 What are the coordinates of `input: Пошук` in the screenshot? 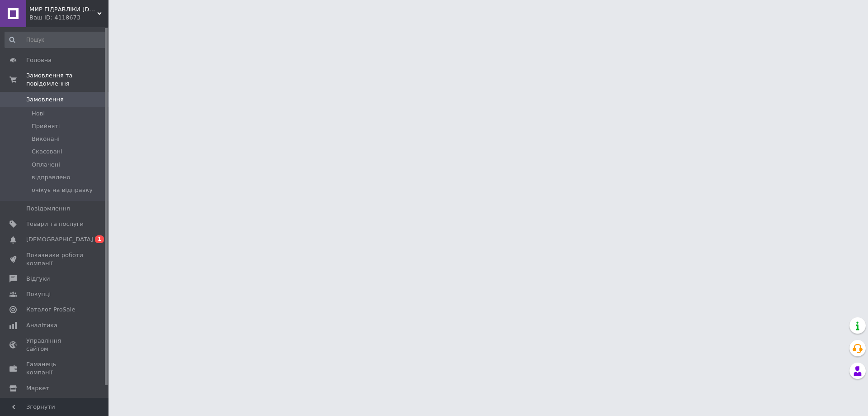 It's located at (56, 40).